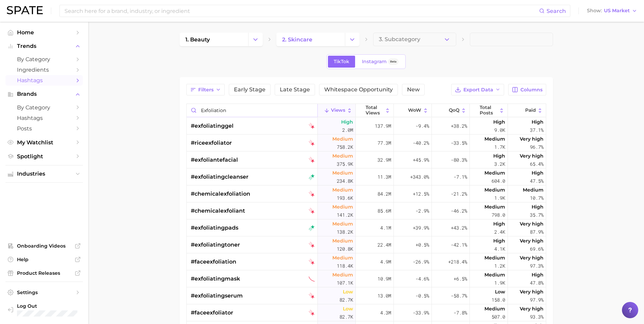 The width and height of the screenshot is (644, 324). Describe the element at coordinates (44, 273) in the screenshot. I see `a: Product Releases` at that location.